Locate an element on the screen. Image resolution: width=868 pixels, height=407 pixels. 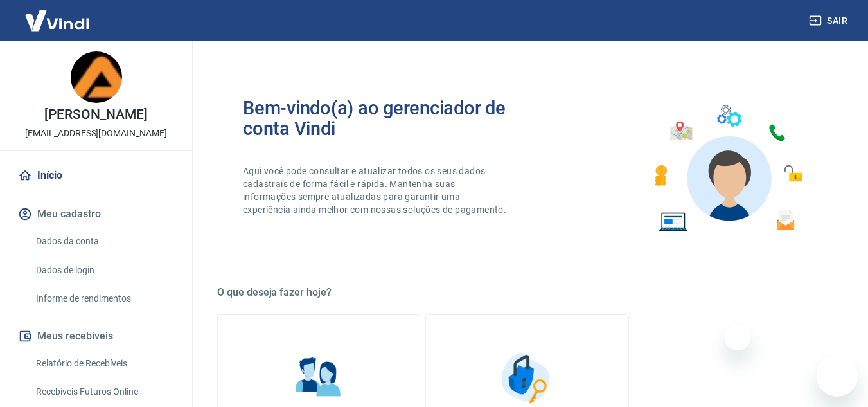
a: Início is located at coordinates (95, 176).